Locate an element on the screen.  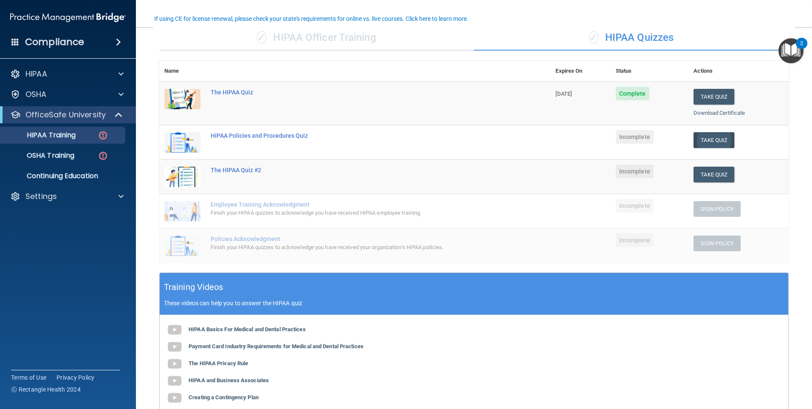
h5: Training Videos is located at coordinates (194, 287).